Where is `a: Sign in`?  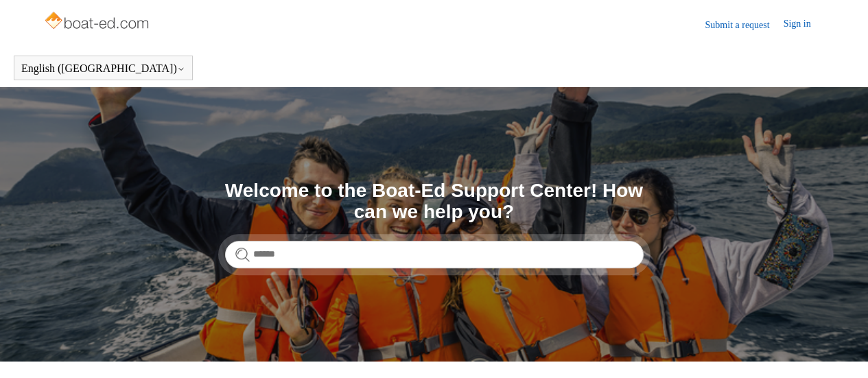
a: Sign in is located at coordinates (804, 25).